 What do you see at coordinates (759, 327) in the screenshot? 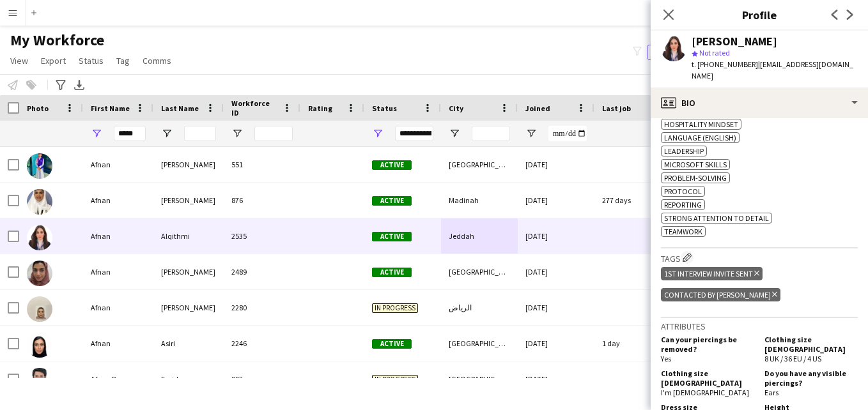
I see `h3: Attributes` at bounding box center [759, 327].